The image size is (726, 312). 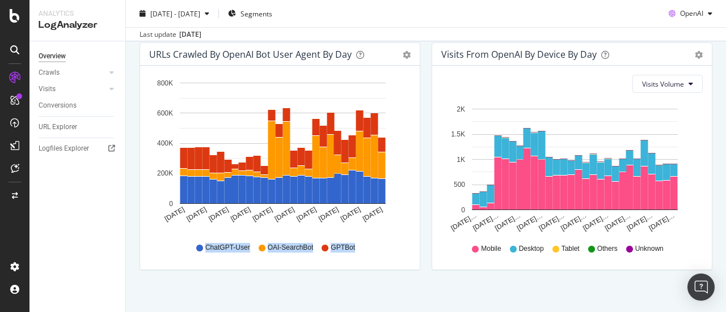 I want to click on div: Last update, so click(x=170, y=35).